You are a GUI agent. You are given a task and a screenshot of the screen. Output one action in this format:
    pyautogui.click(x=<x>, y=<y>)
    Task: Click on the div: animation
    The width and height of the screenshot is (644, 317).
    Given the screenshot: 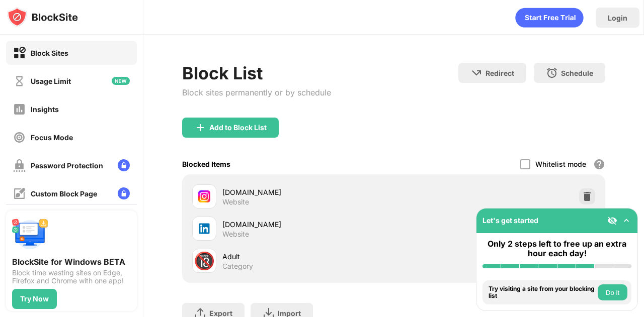 What is the action you would take?
    pyautogui.click(x=549, y=18)
    